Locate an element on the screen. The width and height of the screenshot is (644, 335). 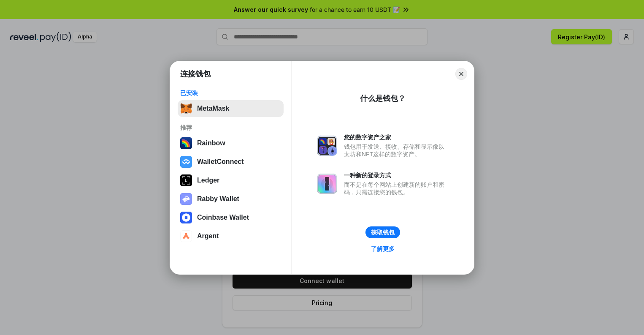
div: 已安装 is located at coordinates (231, 93).